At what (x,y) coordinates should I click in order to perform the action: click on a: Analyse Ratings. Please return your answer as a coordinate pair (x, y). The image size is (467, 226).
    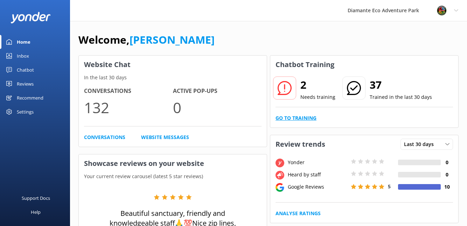
    Looking at the image, I should click on (298, 214).